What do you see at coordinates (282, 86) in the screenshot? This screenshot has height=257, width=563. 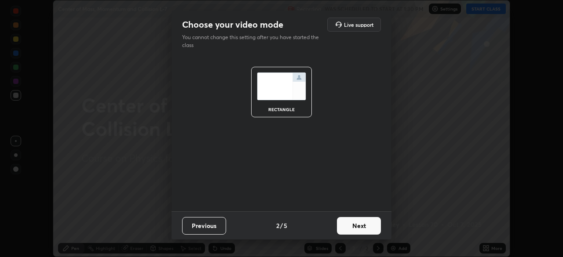 I see `img: normalScreenIcon.ae25ed63.svg` at bounding box center [282, 86].